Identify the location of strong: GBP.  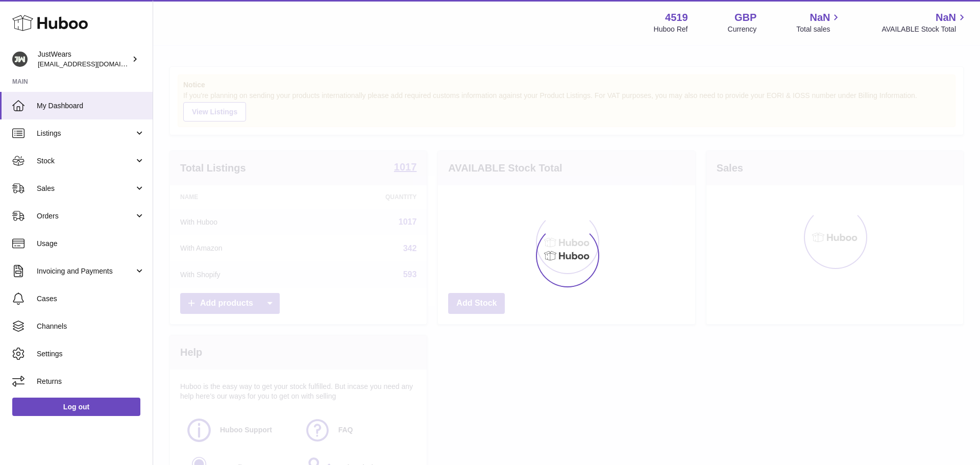
(746, 17).